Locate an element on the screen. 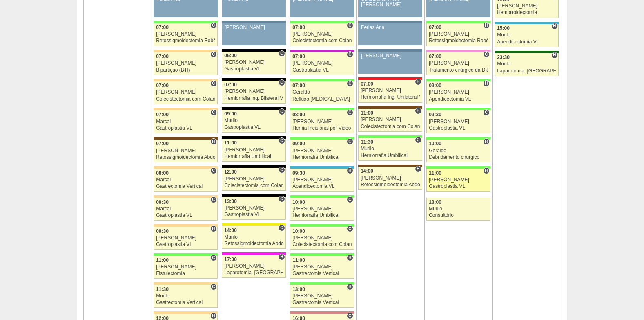 This screenshot has width=644, height=320. a: H 10:00 Geraldo Debridamento cirurgico is located at coordinates (458, 151).